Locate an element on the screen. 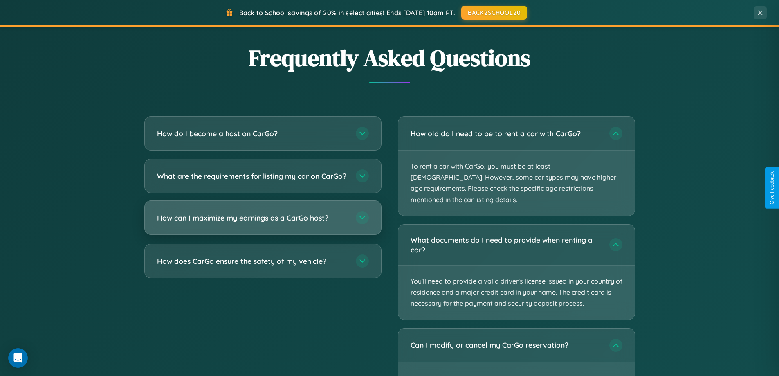  h3: How does CarGo ensure the safety of my vehicle? is located at coordinates (252, 261).